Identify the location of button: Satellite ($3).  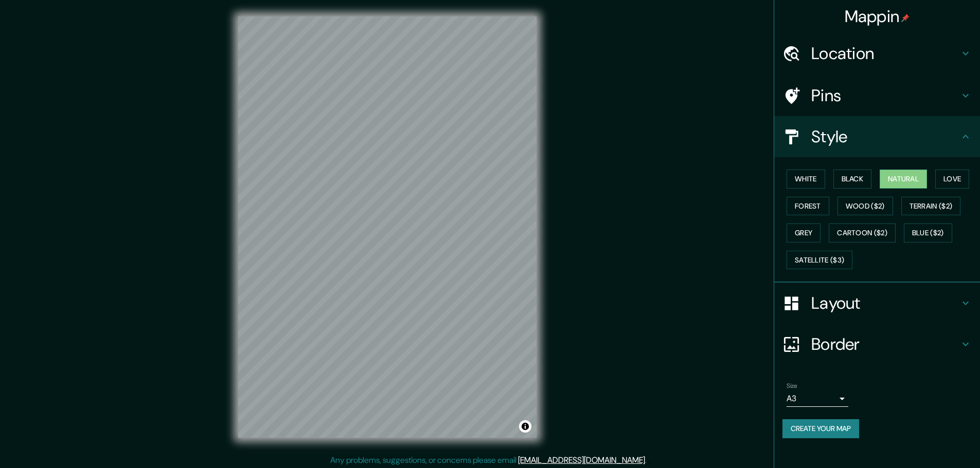
(819, 261).